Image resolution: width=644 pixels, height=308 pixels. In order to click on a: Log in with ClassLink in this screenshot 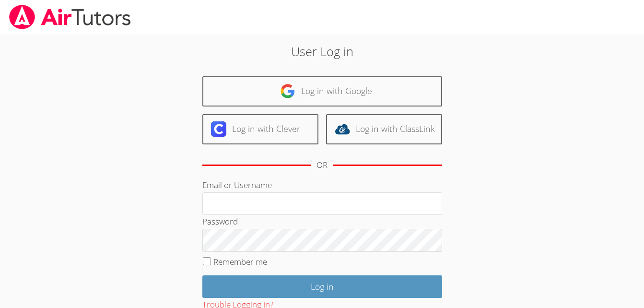, I will do `click(384, 129)`.